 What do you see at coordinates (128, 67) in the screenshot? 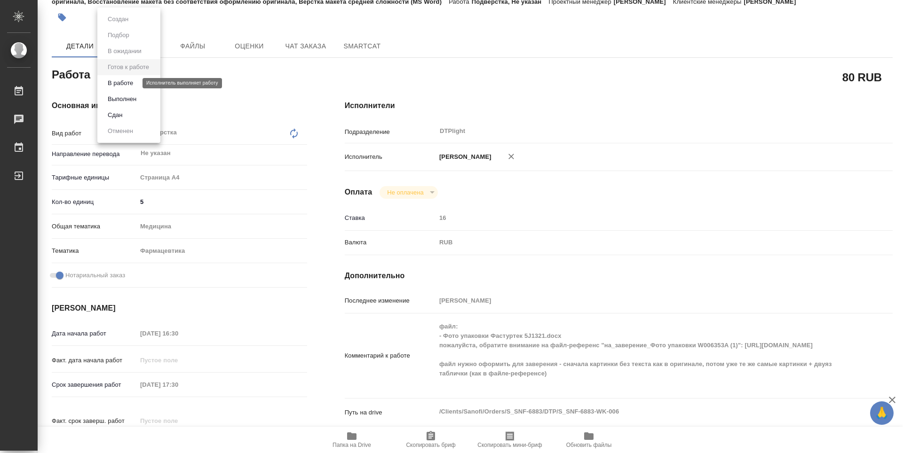
I see `button: Готов к работе` at bounding box center [128, 67].